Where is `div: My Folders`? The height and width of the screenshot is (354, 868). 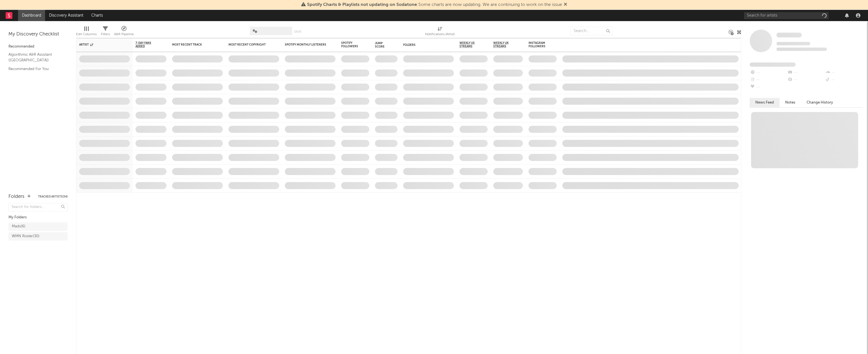
div: My Folders is located at coordinates (38, 217).